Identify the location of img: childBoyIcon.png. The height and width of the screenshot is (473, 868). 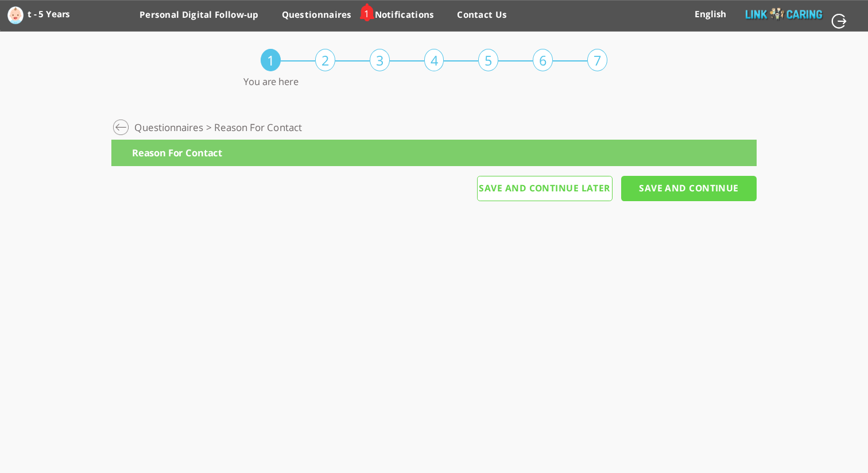
(16, 15).